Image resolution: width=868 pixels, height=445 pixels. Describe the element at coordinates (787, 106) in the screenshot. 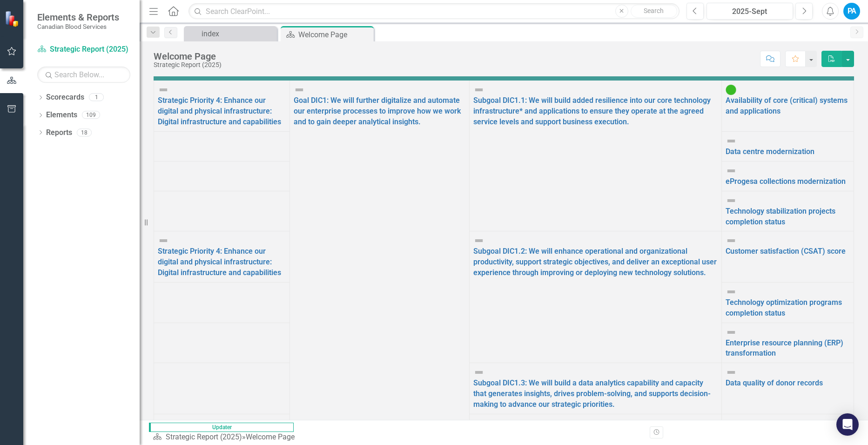

I see `a: Availability of core (critical) systems and applications` at that location.